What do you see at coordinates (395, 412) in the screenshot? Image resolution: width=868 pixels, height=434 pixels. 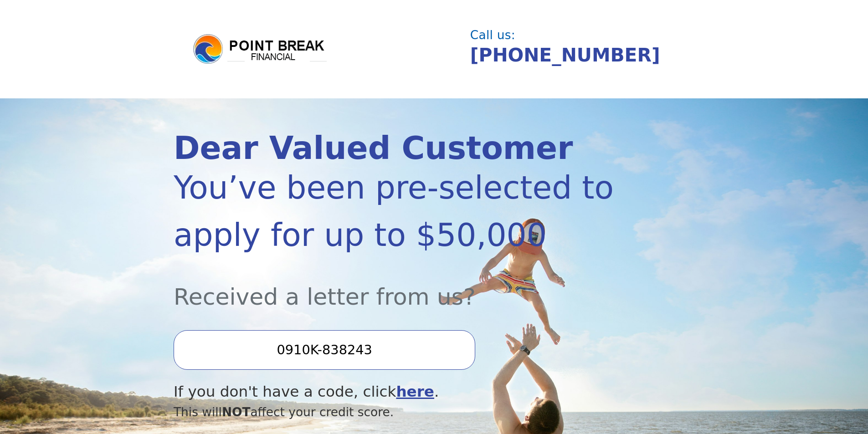 I see `div: This will affect your credit score.` at bounding box center [395, 412].